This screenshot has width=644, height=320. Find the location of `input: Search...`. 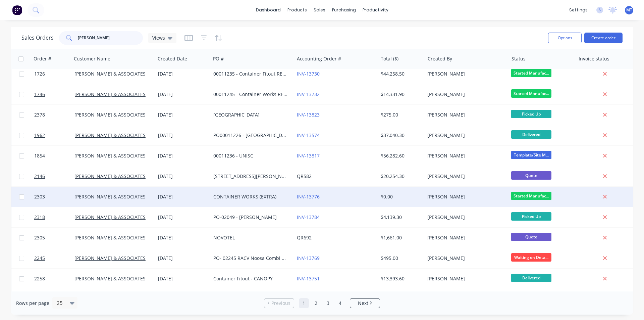

input: Search... is located at coordinates (110, 38).